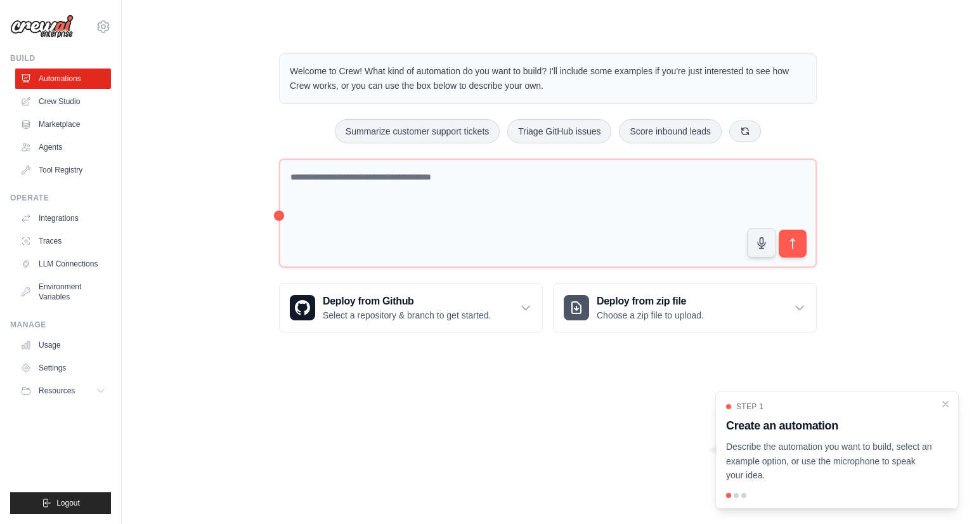 The height and width of the screenshot is (524, 974). What do you see at coordinates (830, 426) in the screenshot?
I see `h3: Create an automation` at bounding box center [830, 426].